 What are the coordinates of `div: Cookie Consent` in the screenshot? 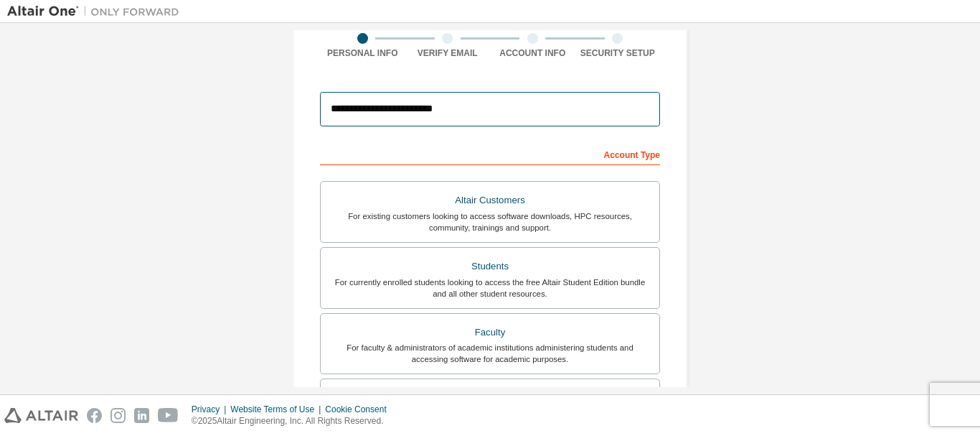 It's located at (359, 409).